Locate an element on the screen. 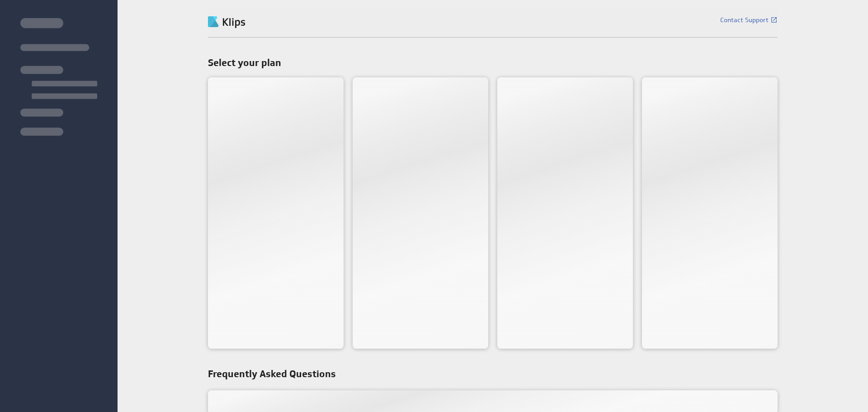 The height and width of the screenshot is (412, 868). p: Select your plan is located at coordinates (493, 62).